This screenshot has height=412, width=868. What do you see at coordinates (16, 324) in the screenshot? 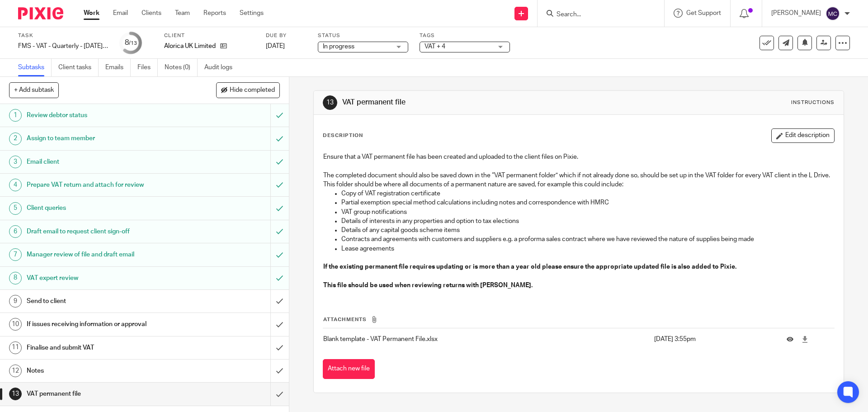
I see `div: 10` at bounding box center [16, 324].